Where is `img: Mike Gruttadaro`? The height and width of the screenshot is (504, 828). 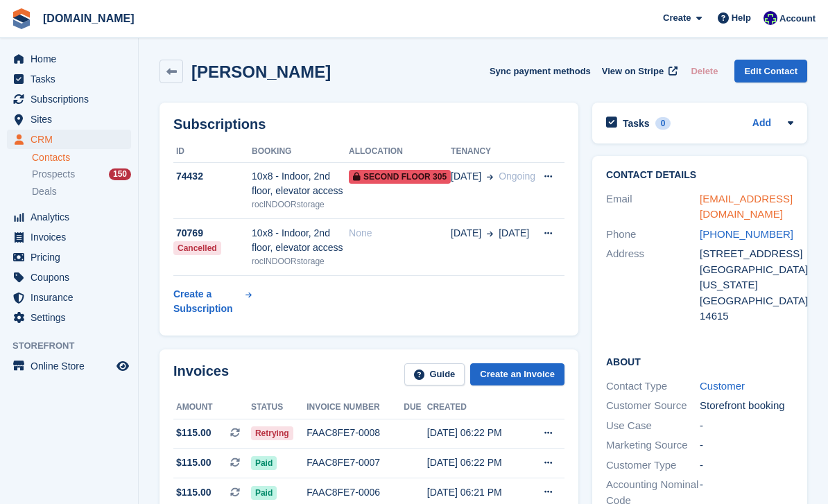 img: Mike Gruttadaro is located at coordinates (770, 18).